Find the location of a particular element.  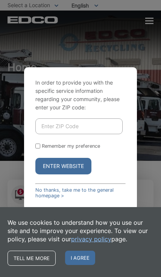

a: No thanks, take me to the general homepage > is located at coordinates (80, 193).